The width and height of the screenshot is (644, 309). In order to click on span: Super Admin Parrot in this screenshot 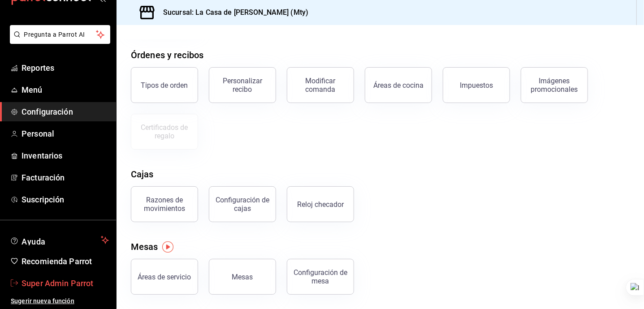, I will do `click(65, 283)`.